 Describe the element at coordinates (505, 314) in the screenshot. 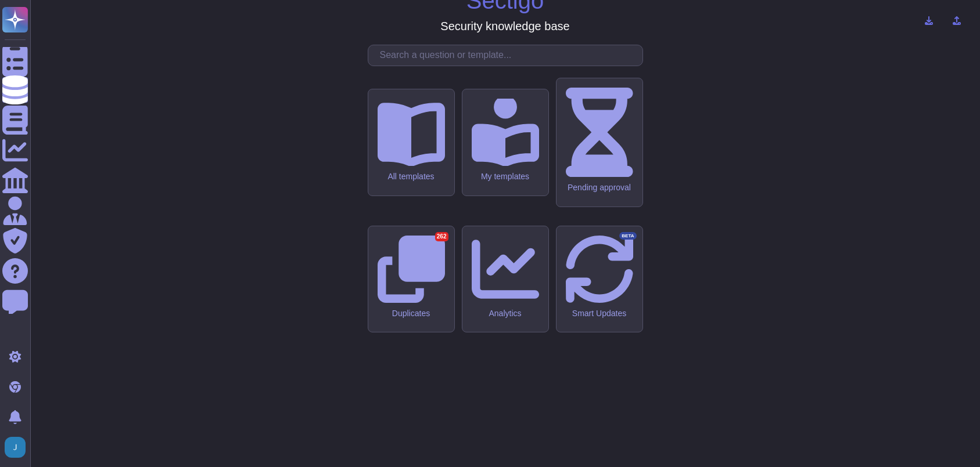

I see `div: Analytics` at that location.